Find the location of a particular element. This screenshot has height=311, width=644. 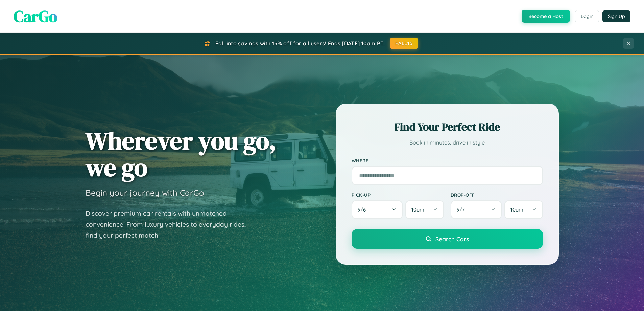

h1: Wherever you go, we go is located at coordinates (181, 154).